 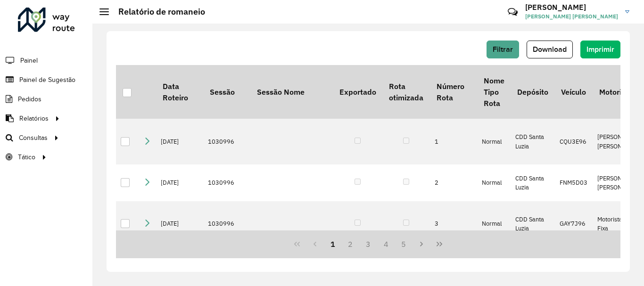 I want to click on button: 2, so click(x=350, y=245).